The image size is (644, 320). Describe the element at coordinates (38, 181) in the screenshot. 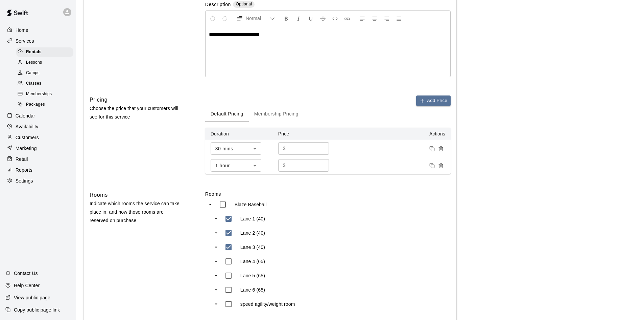

I see `a: Settings` at that location.